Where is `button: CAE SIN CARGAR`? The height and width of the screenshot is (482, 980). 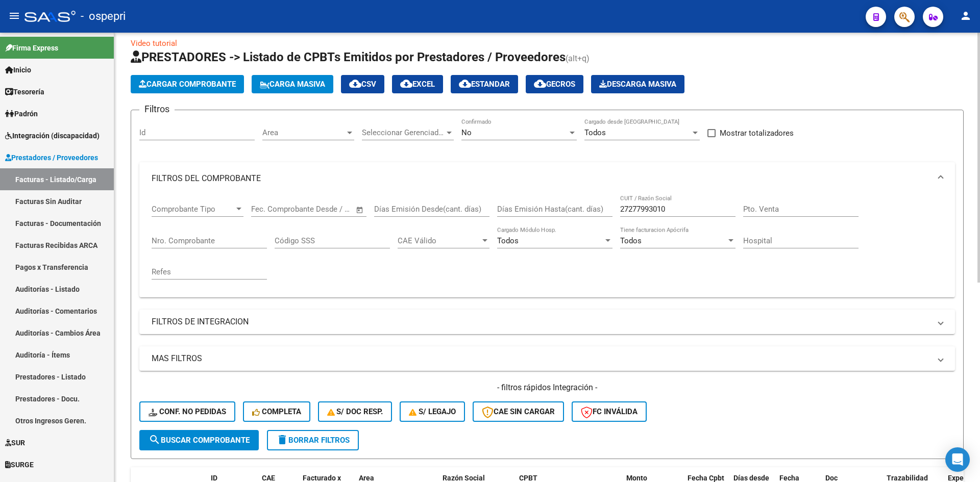 button: CAE SIN CARGAR is located at coordinates (518, 412).